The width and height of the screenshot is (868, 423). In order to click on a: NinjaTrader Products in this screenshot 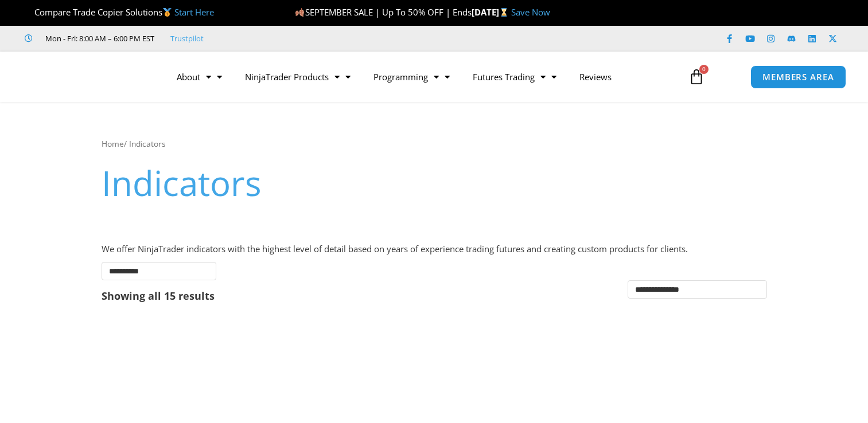, I will do `click(298, 76)`.